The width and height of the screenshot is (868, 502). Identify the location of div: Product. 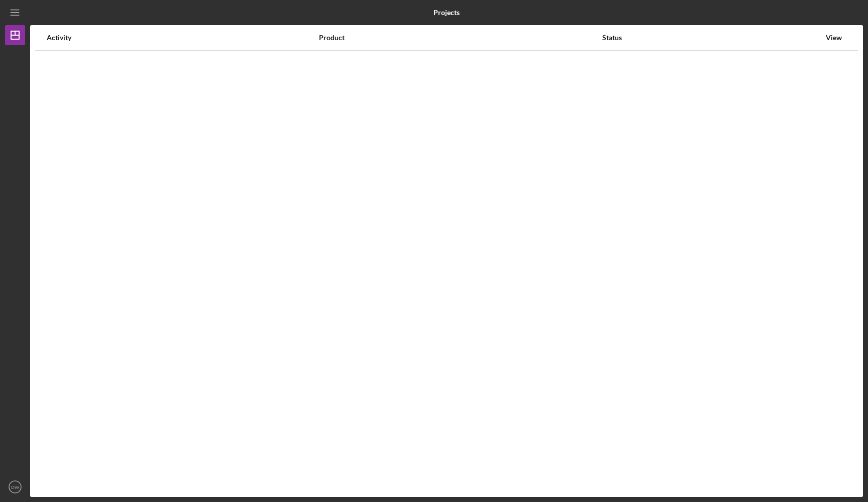
(460, 38).